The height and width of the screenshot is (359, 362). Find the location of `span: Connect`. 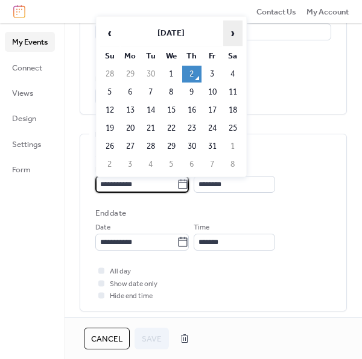

span: Connect is located at coordinates (27, 68).